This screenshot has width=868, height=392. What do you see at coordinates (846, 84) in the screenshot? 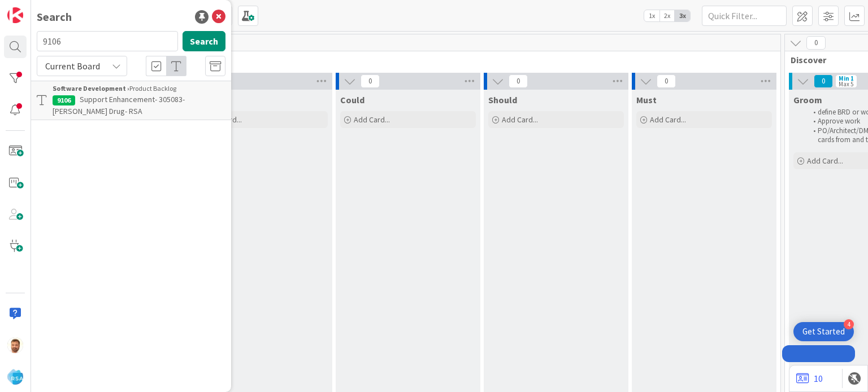
I see `div: Max 5` at bounding box center [846, 84].